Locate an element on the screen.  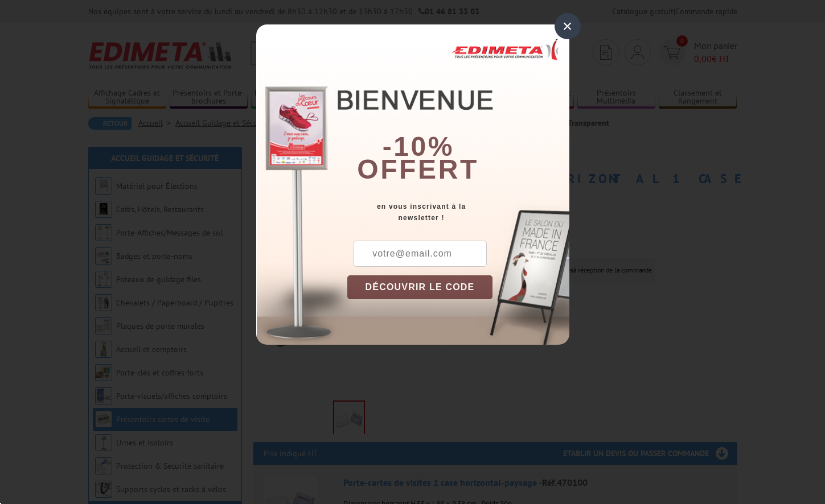
button: DÉCOUVRIR LE CODE is located at coordinates (420, 287).